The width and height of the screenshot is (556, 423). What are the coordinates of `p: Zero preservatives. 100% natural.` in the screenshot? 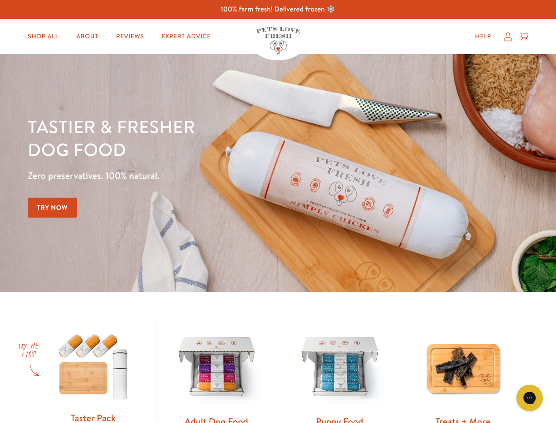 It's located at (195, 176).